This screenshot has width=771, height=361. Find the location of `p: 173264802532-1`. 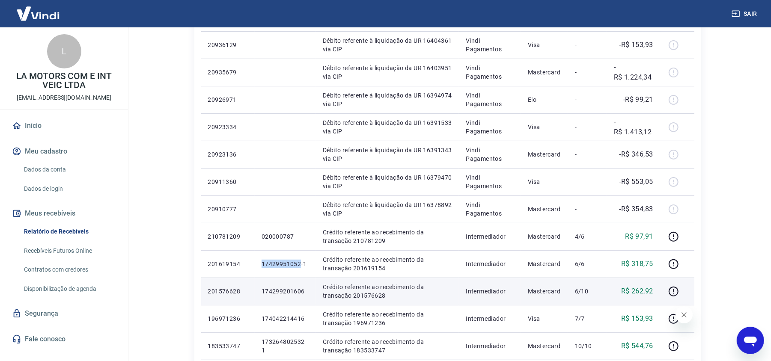

p: 173264802532-1 is located at coordinates (285, 346).